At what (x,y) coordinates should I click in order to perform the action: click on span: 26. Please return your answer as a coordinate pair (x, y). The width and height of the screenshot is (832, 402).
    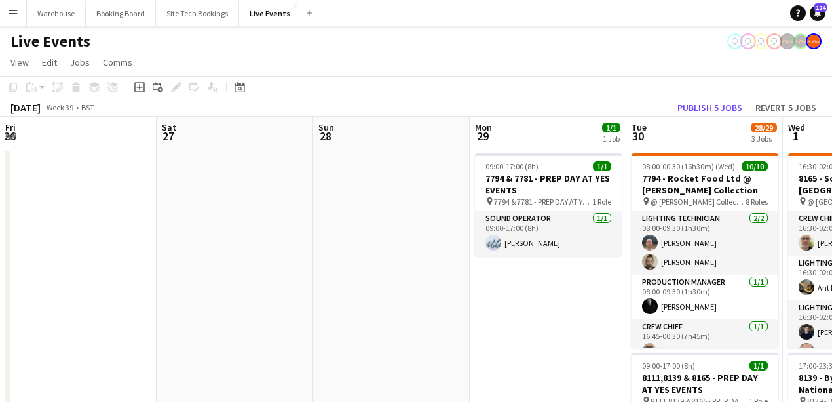
    Looking at the image, I should click on (9, 136).